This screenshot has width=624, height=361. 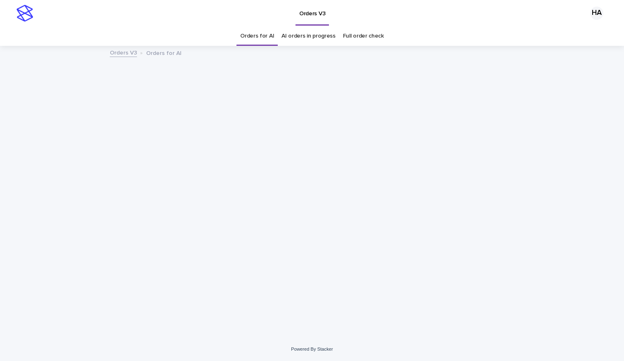 I want to click on a: Orders V3, so click(x=123, y=52).